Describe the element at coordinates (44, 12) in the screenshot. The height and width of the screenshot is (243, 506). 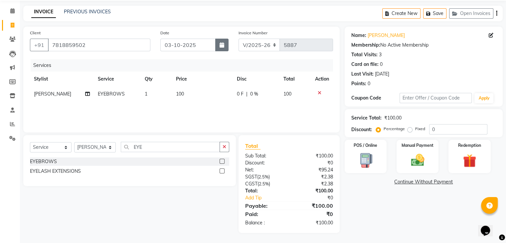
I see `a: INVOICE` at that location.